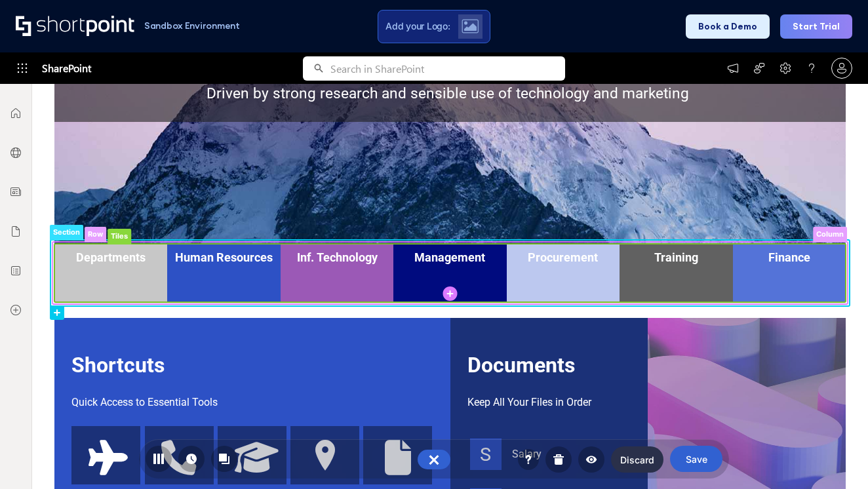  Describe the element at coordinates (418, 26) in the screenshot. I see `span: Add your Logo:` at that location.